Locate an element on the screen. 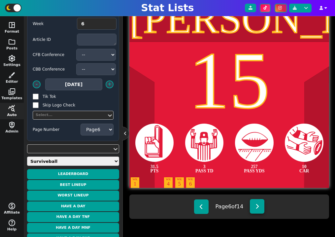 This screenshot has height=237, width=335. div: Select... is located at coordinates (70, 115).